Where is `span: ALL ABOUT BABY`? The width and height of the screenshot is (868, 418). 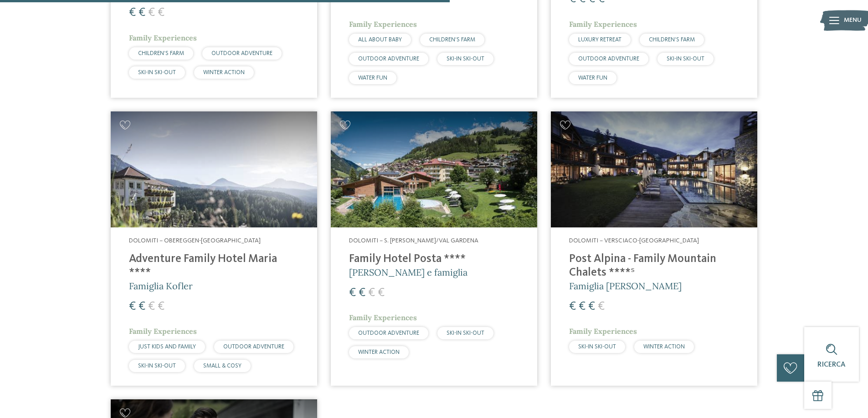
span: ALL ABOUT BABY is located at coordinates (380, 39).